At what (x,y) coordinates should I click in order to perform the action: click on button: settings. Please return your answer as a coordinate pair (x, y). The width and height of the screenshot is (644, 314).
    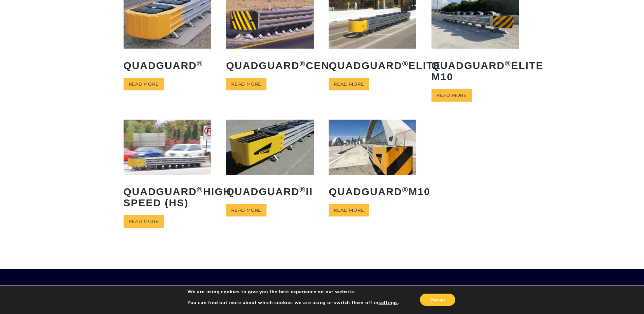
    Looking at the image, I should click on (388, 303).